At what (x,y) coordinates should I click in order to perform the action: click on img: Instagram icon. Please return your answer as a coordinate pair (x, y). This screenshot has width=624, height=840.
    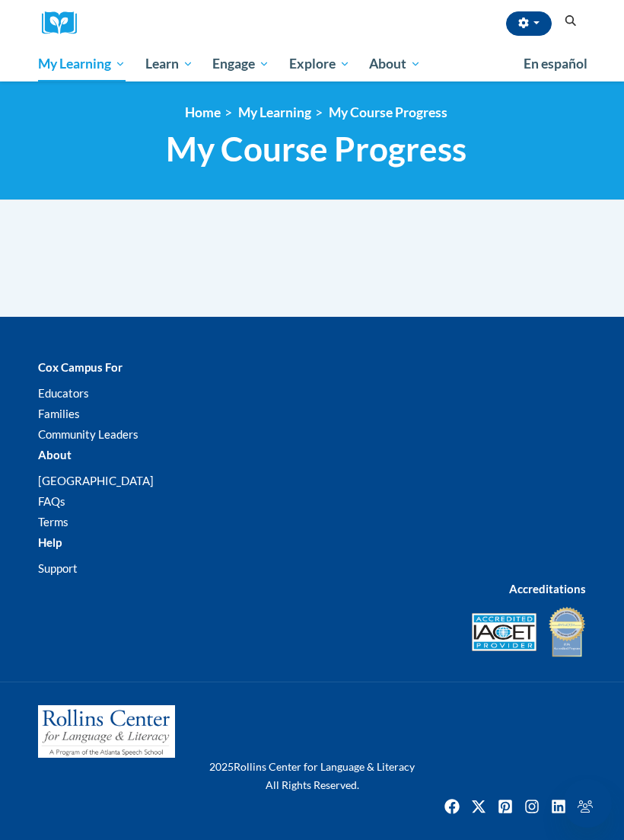
    Looking at the image, I should click on (532, 807).